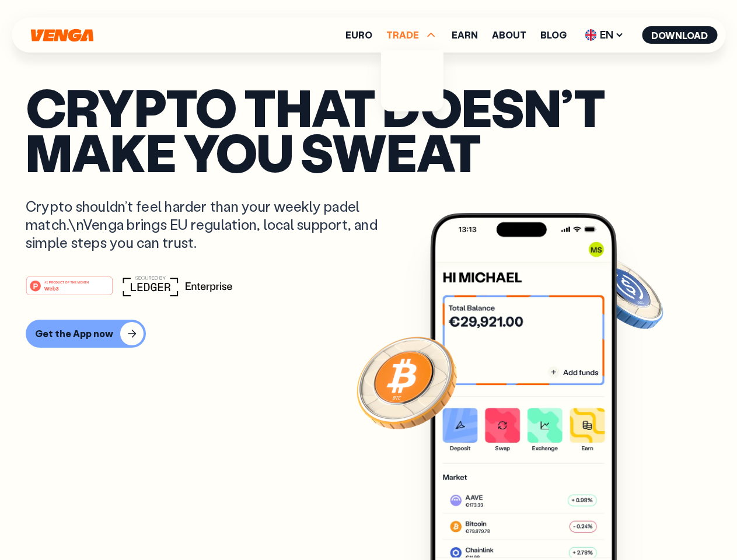  I want to click on img: Bitcoin, so click(406, 382).